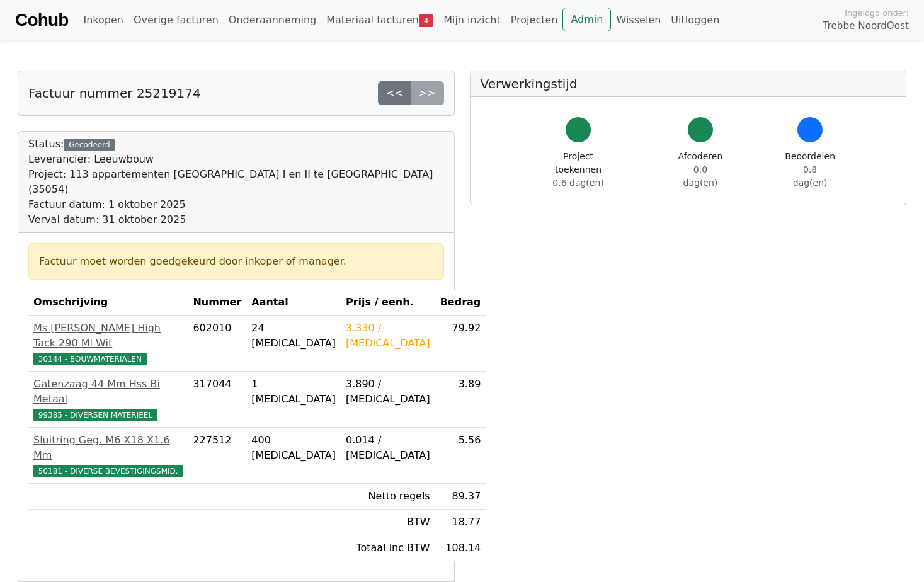 The image size is (924, 582). I want to click on td: 3.89, so click(460, 399).